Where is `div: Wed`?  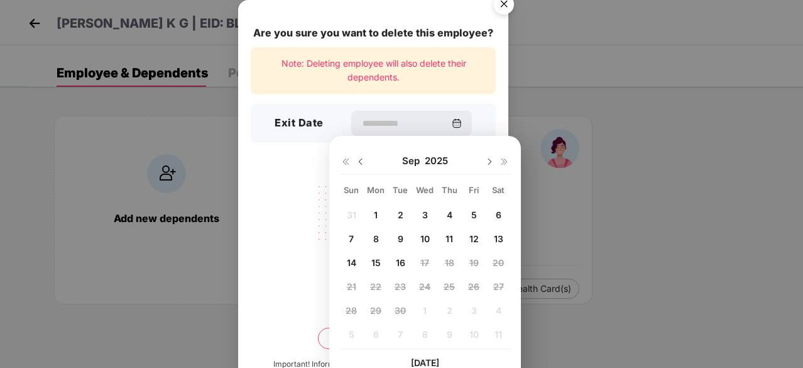 div: Wed is located at coordinates (425, 190).